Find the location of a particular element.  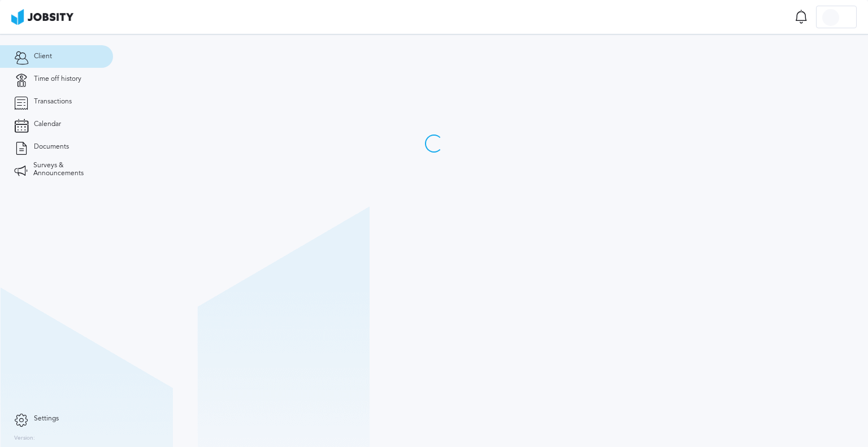

span: Time off history is located at coordinates (58, 79).